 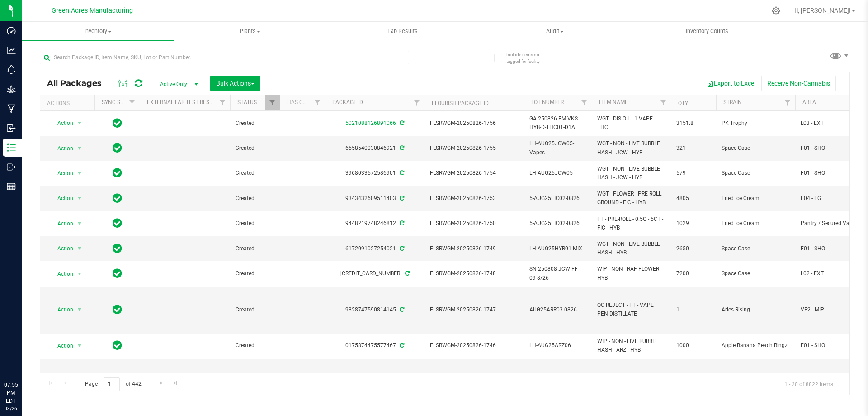 What do you see at coordinates (11, 148) in the screenshot?
I see `inline-svg: Inventory` at bounding box center [11, 148].